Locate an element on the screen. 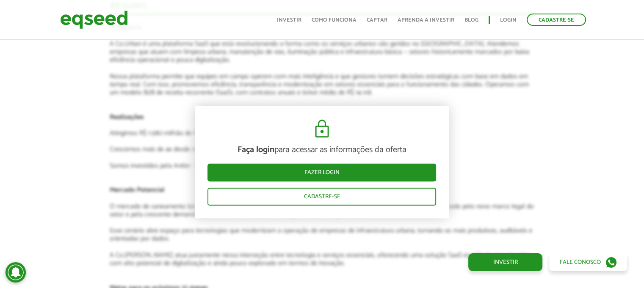  a: Como funciona is located at coordinates (334, 20).